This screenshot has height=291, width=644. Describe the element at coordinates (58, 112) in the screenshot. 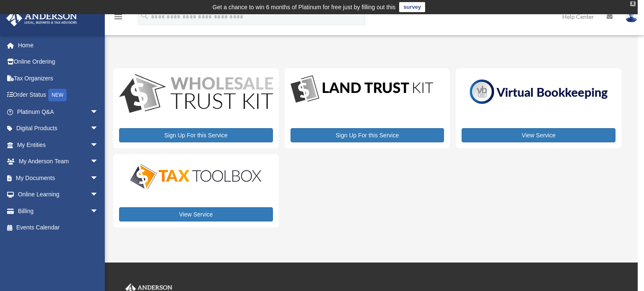

I see `a: Platinum Q&Aarrow_drop_down` at that location.